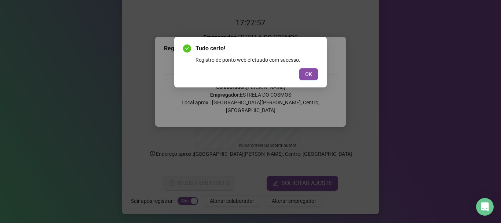  Describe the element at coordinates (485, 206) in the screenshot. I see `div: Open Intercom Messenger` at that location.